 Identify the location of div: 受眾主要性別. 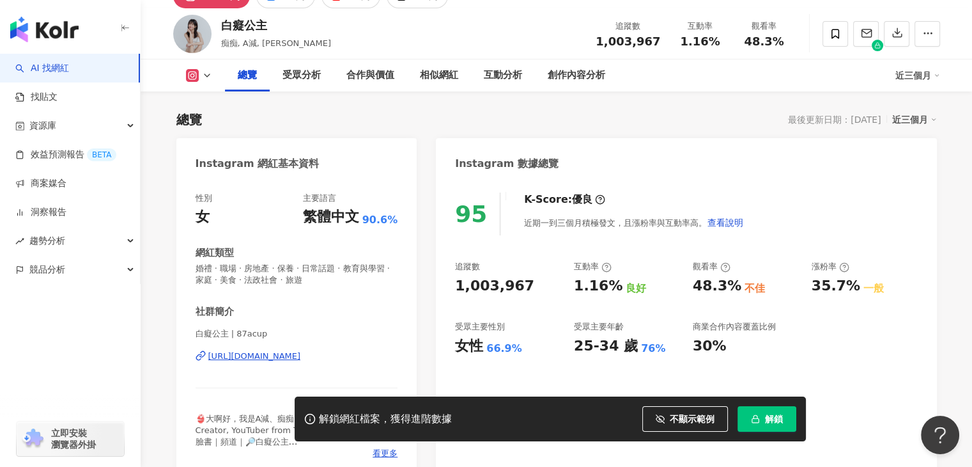
(480, 327).